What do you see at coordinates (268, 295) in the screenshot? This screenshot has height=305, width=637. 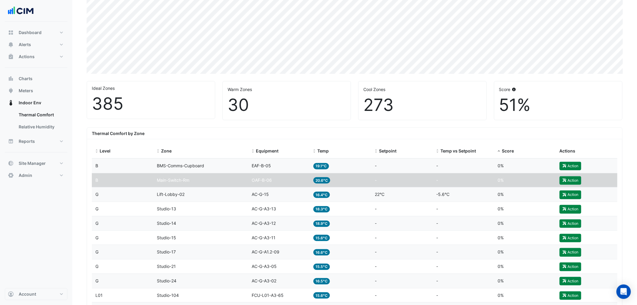 I see `span: FCU-L01-A3-65` at bounding box center [268, 295].